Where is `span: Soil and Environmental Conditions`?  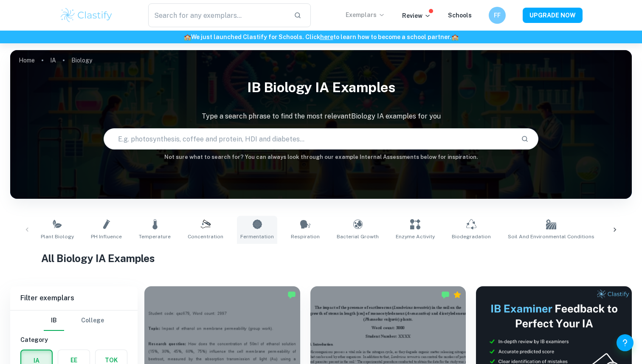 span: Soil and Environmental Conditions is located at coordinates (551, 237).